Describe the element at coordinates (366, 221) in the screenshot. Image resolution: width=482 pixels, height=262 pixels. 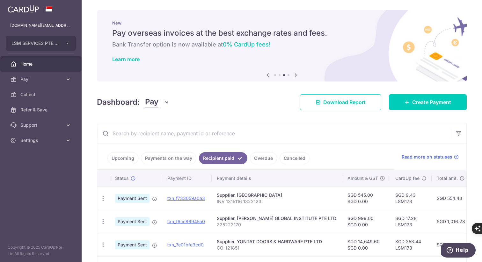
I see `td: SGD 999.00 SGD 0.00` at that location.